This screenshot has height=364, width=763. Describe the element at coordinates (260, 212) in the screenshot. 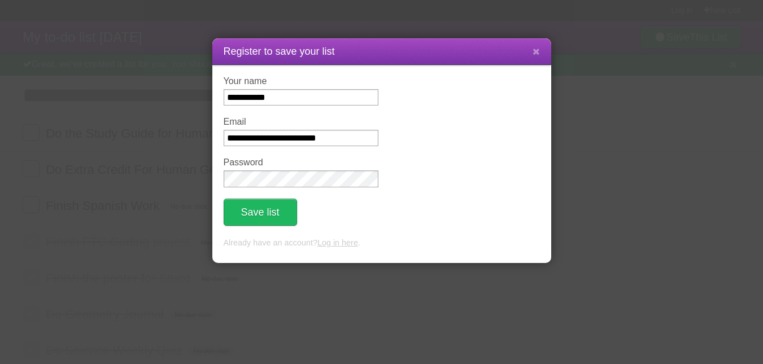

I see `button: Save list` at that location.